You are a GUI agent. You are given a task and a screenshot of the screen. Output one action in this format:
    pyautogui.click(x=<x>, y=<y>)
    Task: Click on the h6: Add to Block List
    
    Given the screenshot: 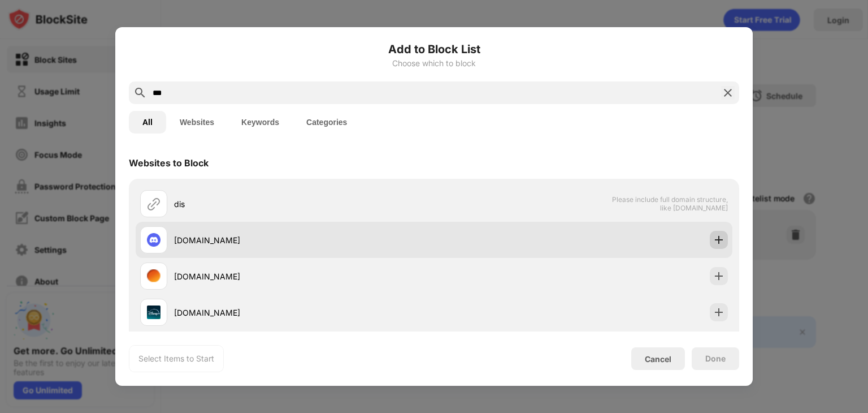 What is the action you would take?
    pyautogui.click(x=434, y=49)
    